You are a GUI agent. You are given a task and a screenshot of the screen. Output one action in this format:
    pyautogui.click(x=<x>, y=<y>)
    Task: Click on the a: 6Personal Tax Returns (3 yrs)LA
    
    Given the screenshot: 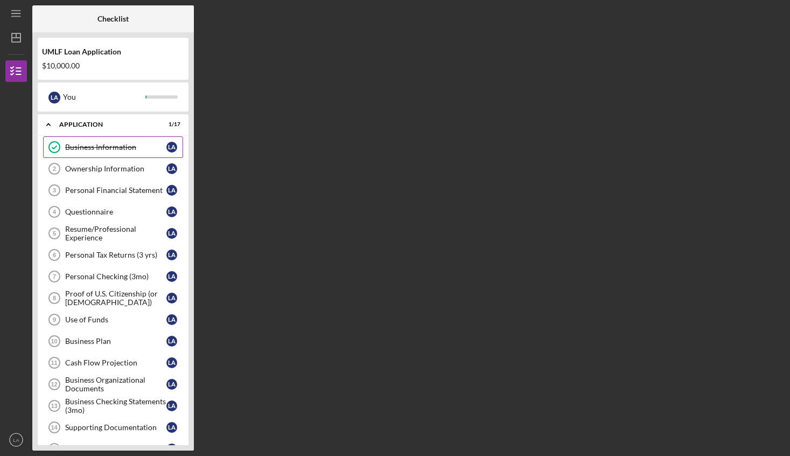 What is the action you would take?
    pyautogui.click(x=113, y=255)
    